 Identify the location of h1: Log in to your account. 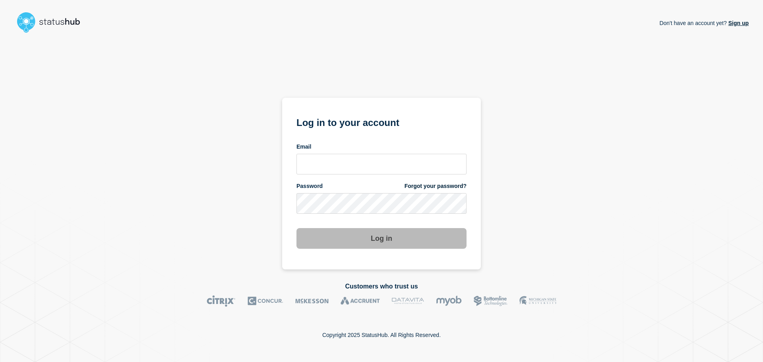
(382, 122).